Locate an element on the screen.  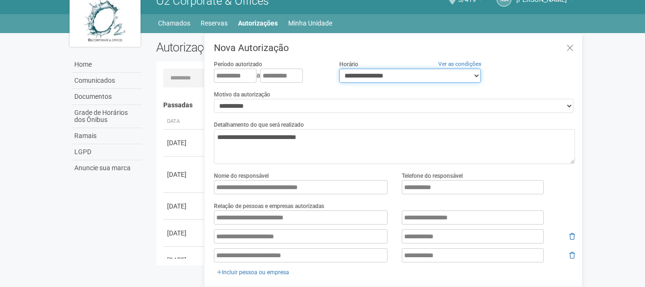
th: Data is located at coordinates (184, 122).